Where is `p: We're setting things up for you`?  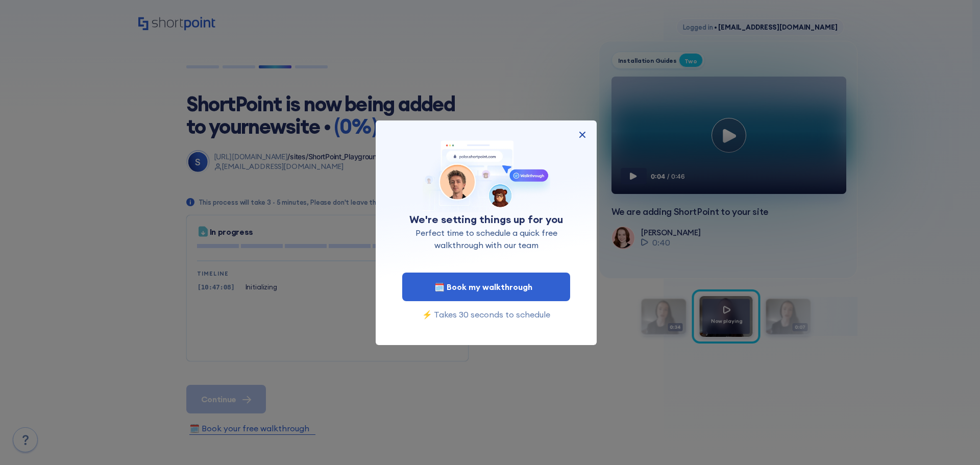
p: We're setting things up for you is located at coordinates (486, 219).